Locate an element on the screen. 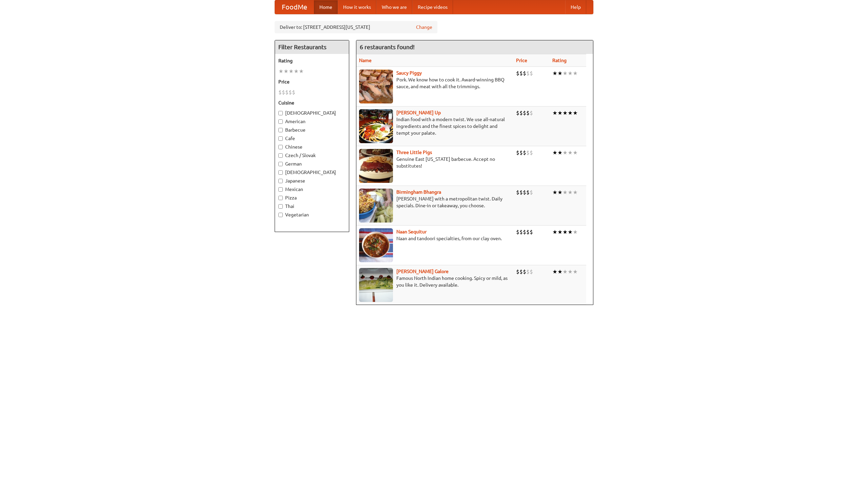 This screenshot has width=868, height=480. label: Japanese is located at coordinates (312, 181).